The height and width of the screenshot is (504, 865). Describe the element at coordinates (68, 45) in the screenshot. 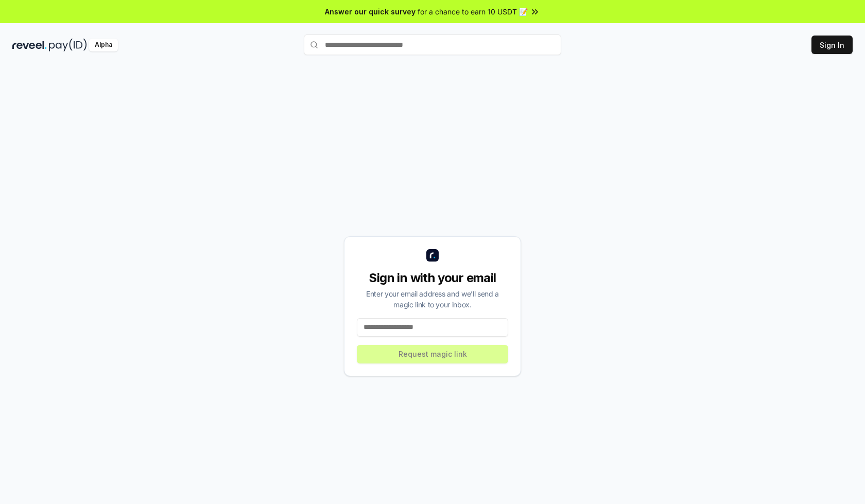

I see `img: pay_id` at that location.